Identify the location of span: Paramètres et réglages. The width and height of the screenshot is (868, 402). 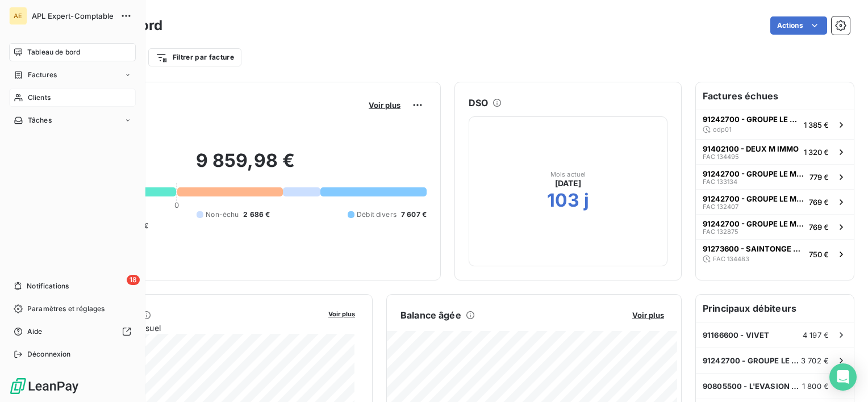
(66, 308).